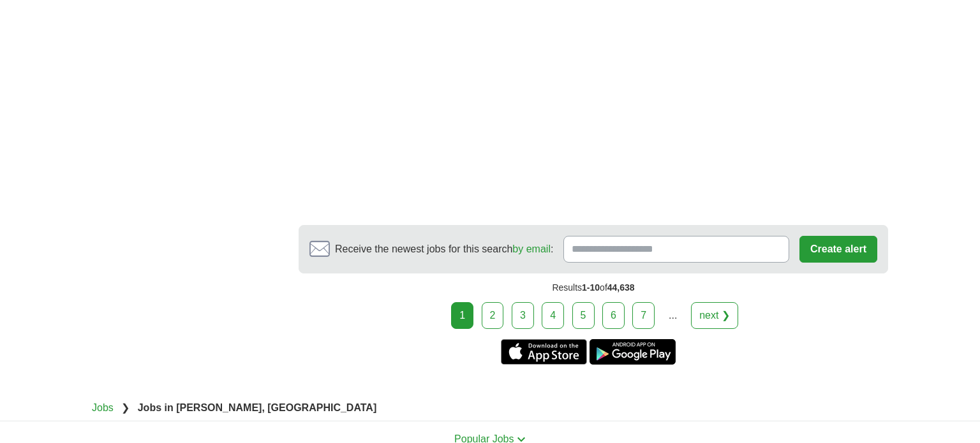 Image resolution: width=980 pixels, height=443 pixels. What do you see at coordinates (523, 315) in the screenshot?
I see `a: 3` at bounding box center [523, 315].